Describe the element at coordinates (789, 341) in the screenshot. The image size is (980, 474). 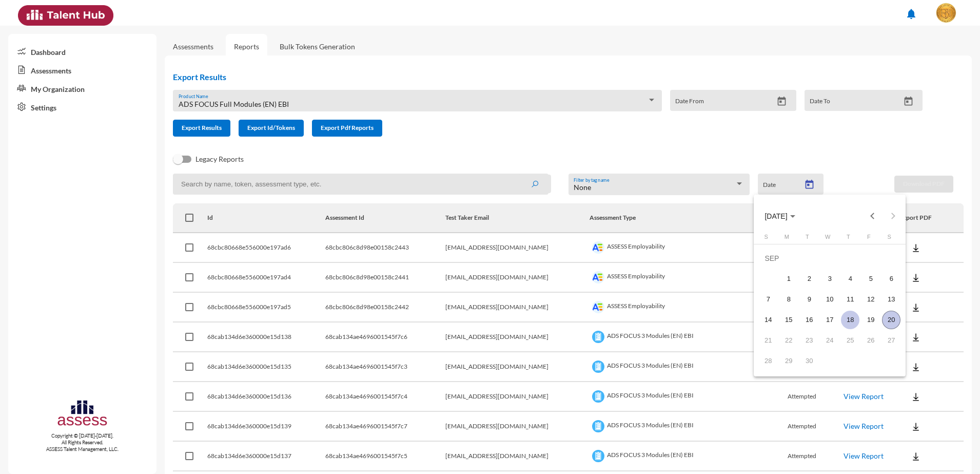
I see `div: 22` at that location.